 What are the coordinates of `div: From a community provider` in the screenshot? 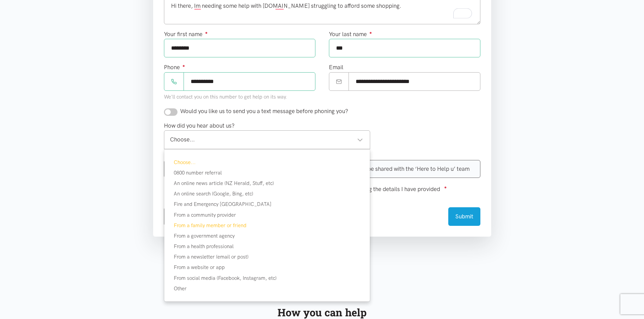 It's located at (267, 215).